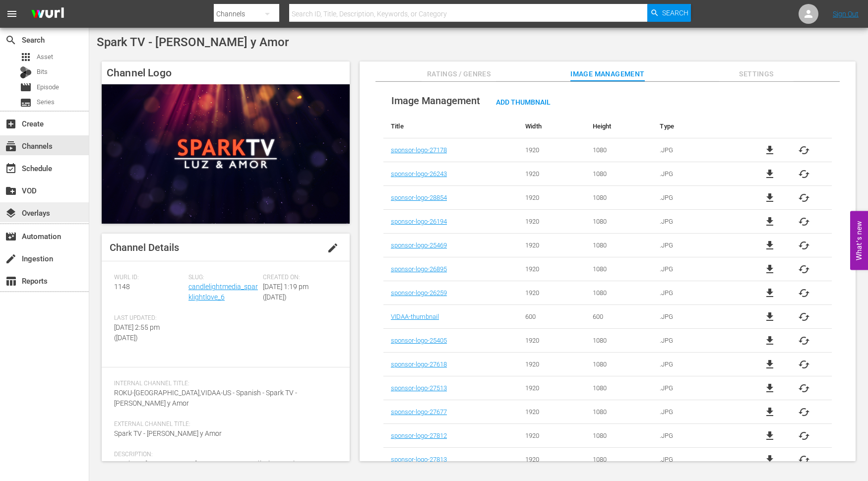 This screenshot has height=481, width=868. What do you see at coordinates (226, 153) in the screenshot?
I see `img: Spark TV - Luz y Amor` at bounding box center [226, 153].